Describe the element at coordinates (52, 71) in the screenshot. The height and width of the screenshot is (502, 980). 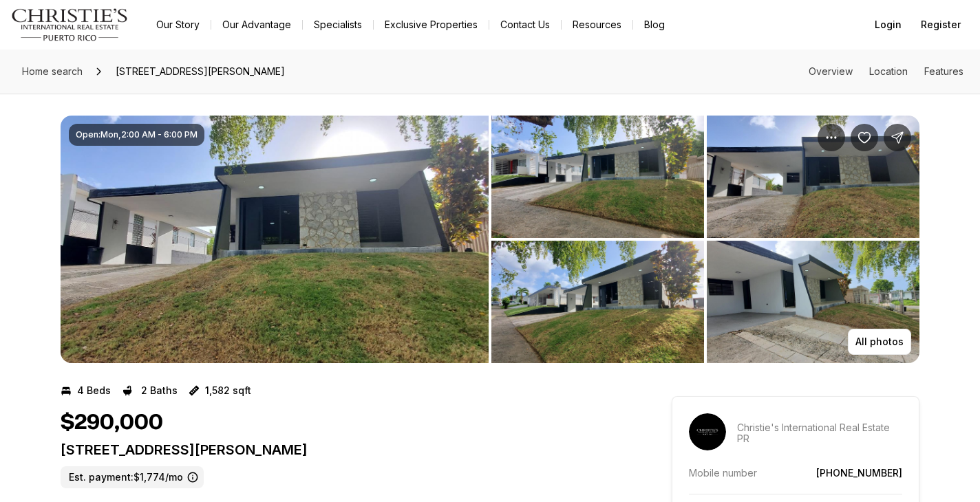
I see `span: Home search` at that location.